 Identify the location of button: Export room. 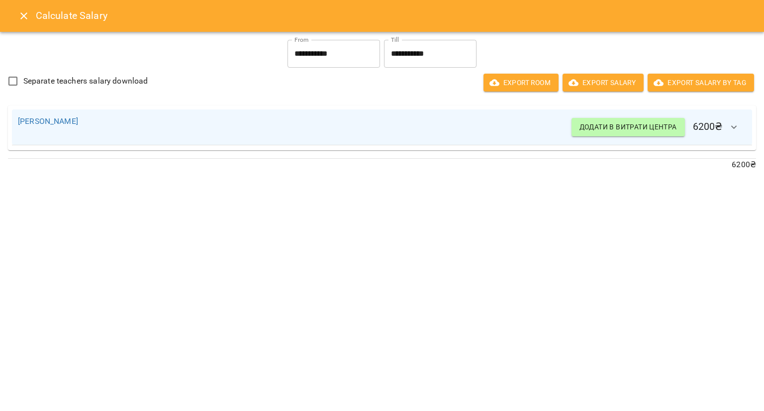
(521, 83).